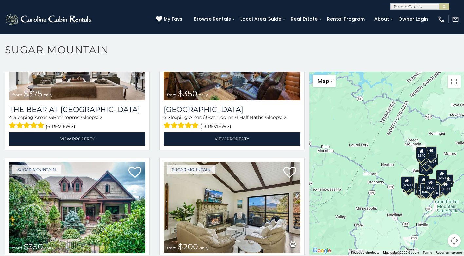 This screenshot has width=464, height=256. I want to click on a: Owner Login, so click(413, 19).